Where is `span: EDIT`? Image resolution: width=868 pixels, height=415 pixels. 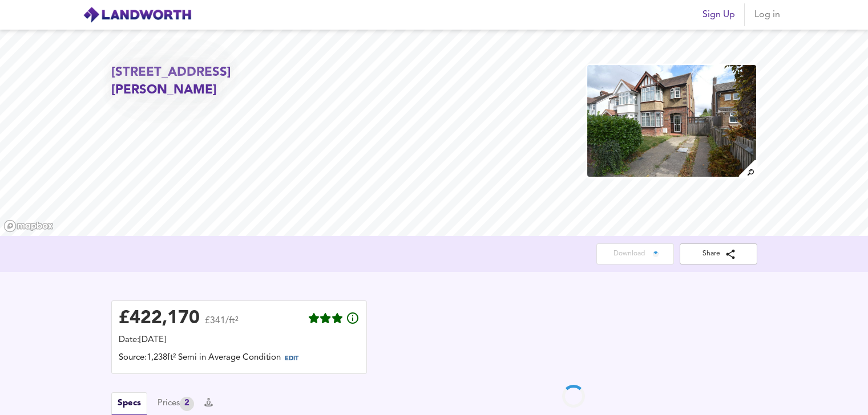 span: EDIT is located at coordinates (292, 358).